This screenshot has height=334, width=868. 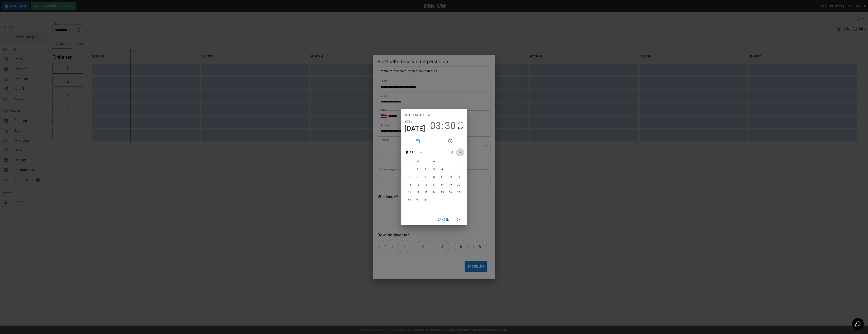 I want to click on button: 2025, so click(x=408, y=122).